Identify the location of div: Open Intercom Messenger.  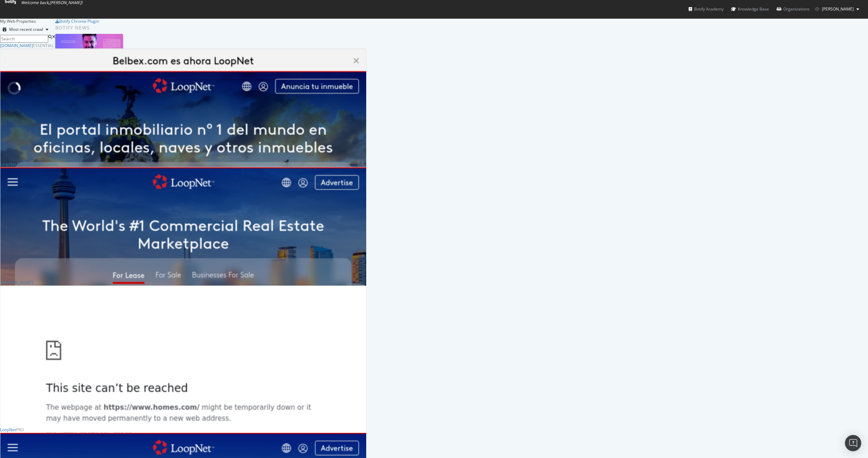
(853, 444).